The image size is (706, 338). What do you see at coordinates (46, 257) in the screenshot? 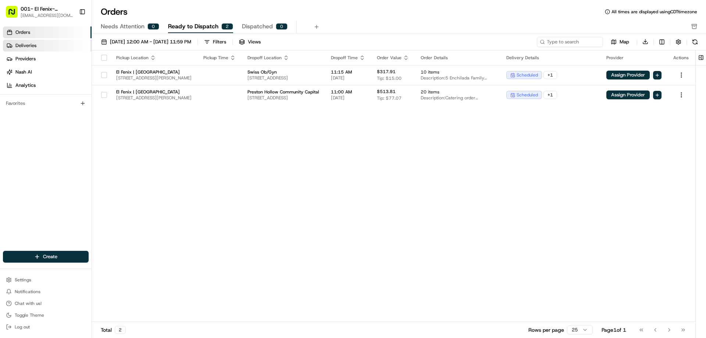
I see `button: Create` at bounding box center [46, 257].